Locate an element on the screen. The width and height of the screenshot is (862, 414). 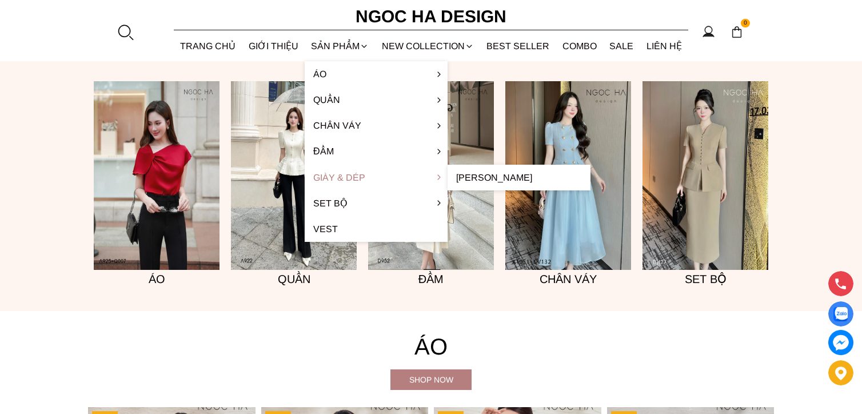
img: 3(7) is located at coordinates (157, 176).